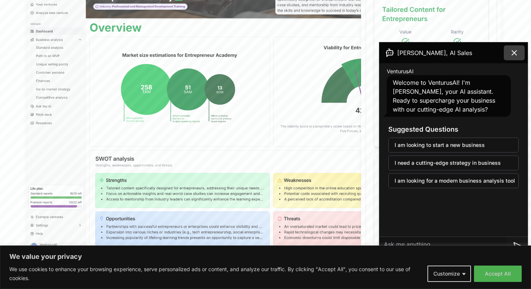 This screenshot has height=289, width=531. Describe the element at coordinates (215, 274) in the screenshot. I see `p: We use cookies to enhance your browsing experience, serve personalized ads or content, and analyz...` at that location.